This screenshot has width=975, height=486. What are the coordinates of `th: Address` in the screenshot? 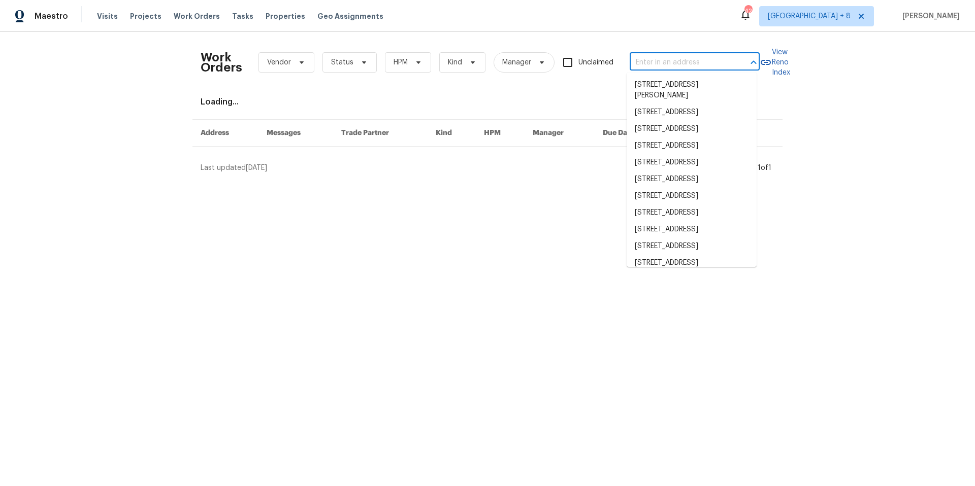 It's located at (225, 133).